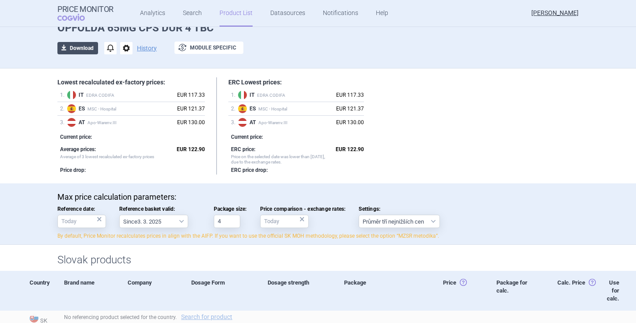 The width and height of the screenshot is (636, 323). I want to click on input: Reference date:×, so click(82, 221).